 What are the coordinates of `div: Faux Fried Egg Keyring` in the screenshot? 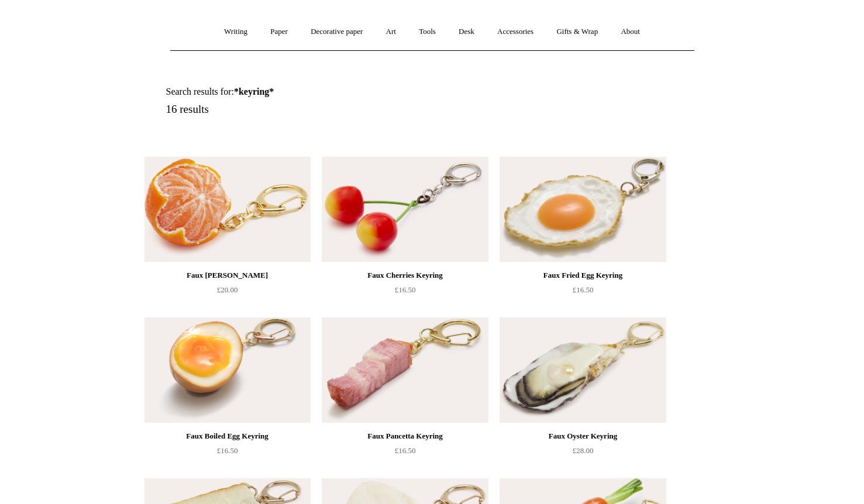 It's located at (583, 275).